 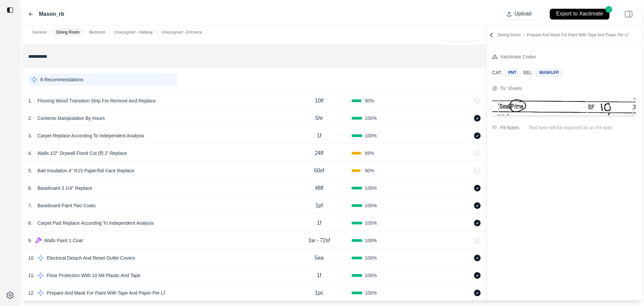 I want to click on p: Carpet Replace According To Independent Analysis, so click(x=91, y=135).